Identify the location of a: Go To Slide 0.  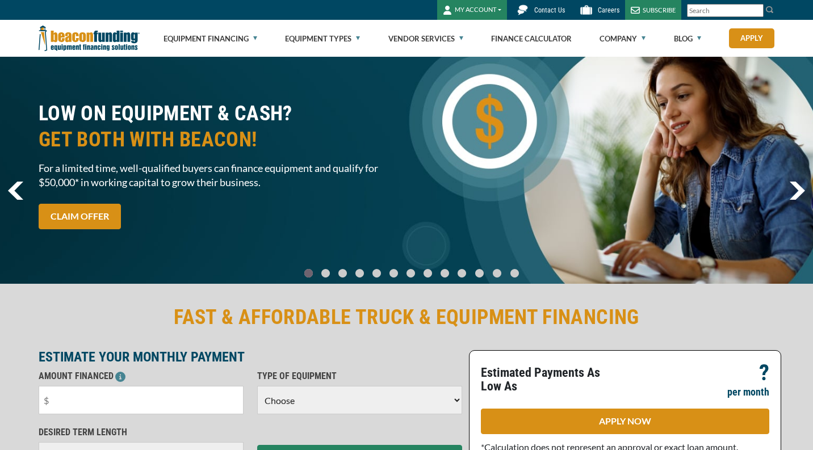
(309, 273).